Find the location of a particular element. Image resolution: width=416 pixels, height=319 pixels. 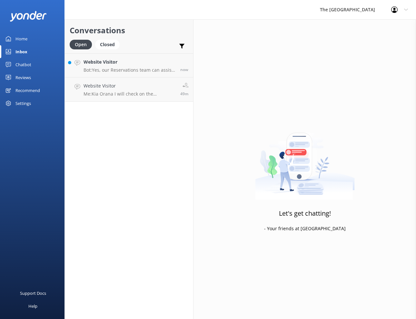

div: Settings is located at coordinates (23, 103).